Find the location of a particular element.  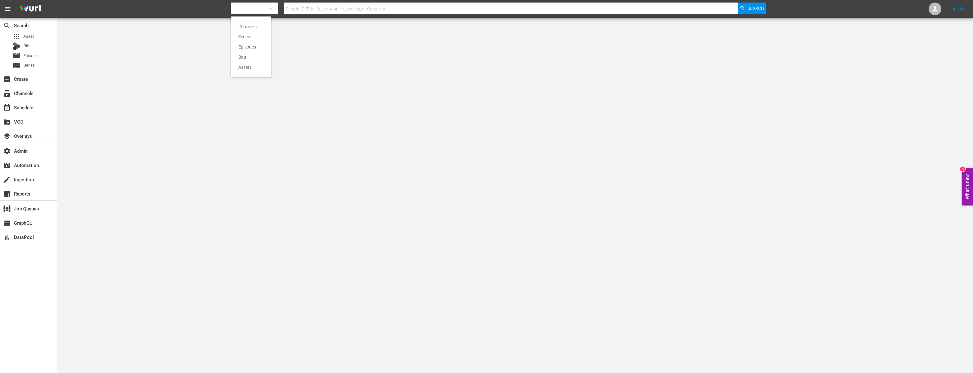

div: Assets is located at coordinates (251, 67).